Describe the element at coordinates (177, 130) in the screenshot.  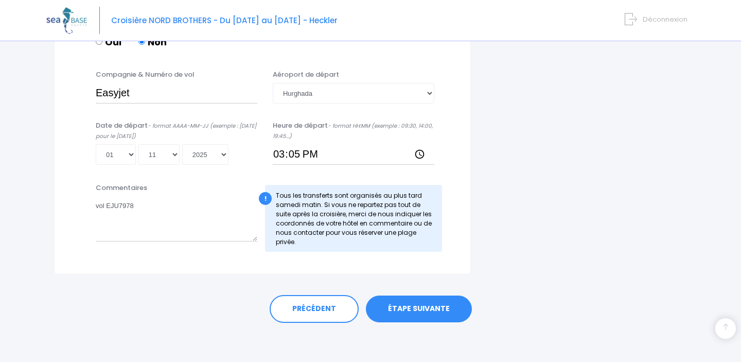
I see `label: Date de départ` at that location.